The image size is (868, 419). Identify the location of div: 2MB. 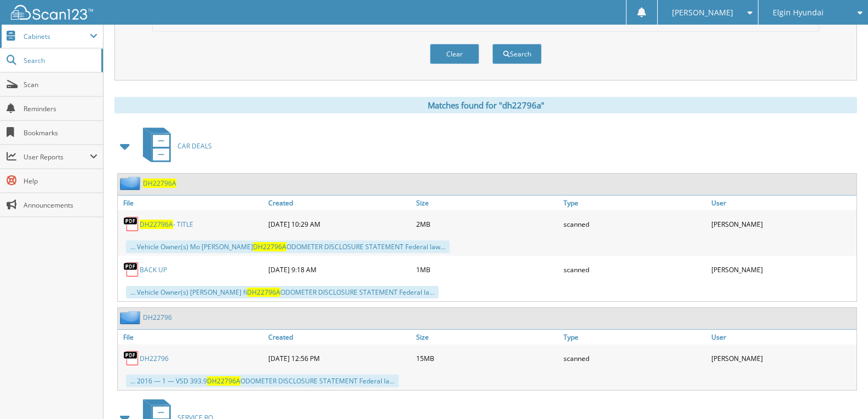
(487, 224).